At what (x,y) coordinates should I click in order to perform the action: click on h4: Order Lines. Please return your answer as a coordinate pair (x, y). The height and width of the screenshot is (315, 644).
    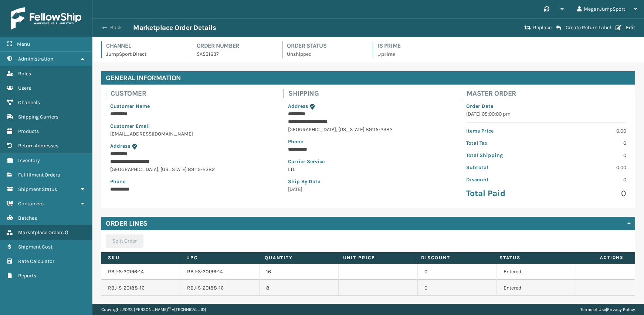
    Looking at the image, I should click on (127, 223).